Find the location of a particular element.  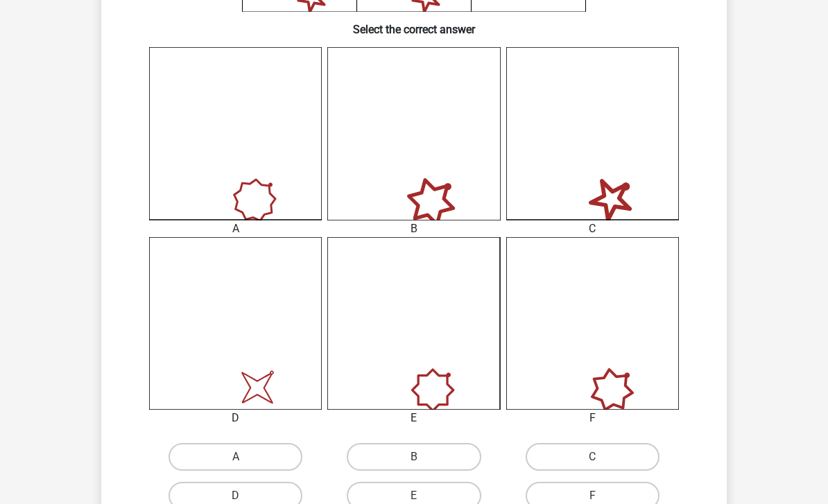

label: A is located at coordinates (235, 457).